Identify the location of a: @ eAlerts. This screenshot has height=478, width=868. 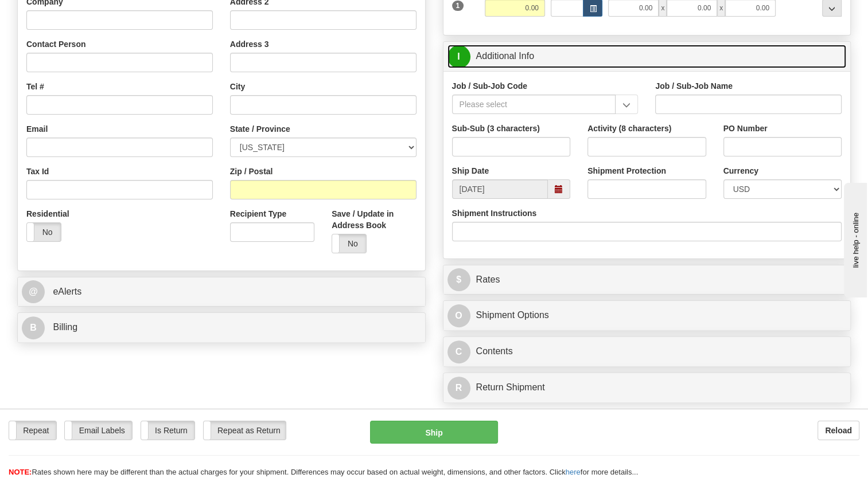
(221, 292).